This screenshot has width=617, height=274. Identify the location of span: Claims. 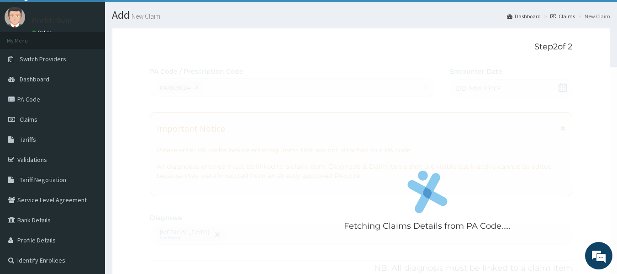
(28, 119).